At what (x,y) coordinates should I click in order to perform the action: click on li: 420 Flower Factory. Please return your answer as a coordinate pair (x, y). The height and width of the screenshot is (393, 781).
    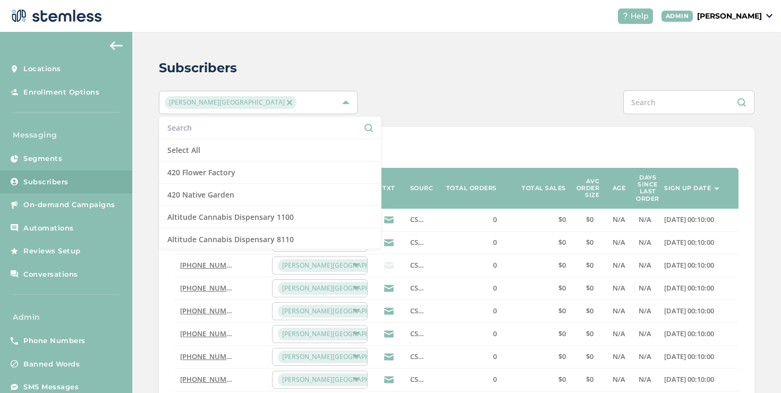
    Looking at the image, I should click on (270, 173).